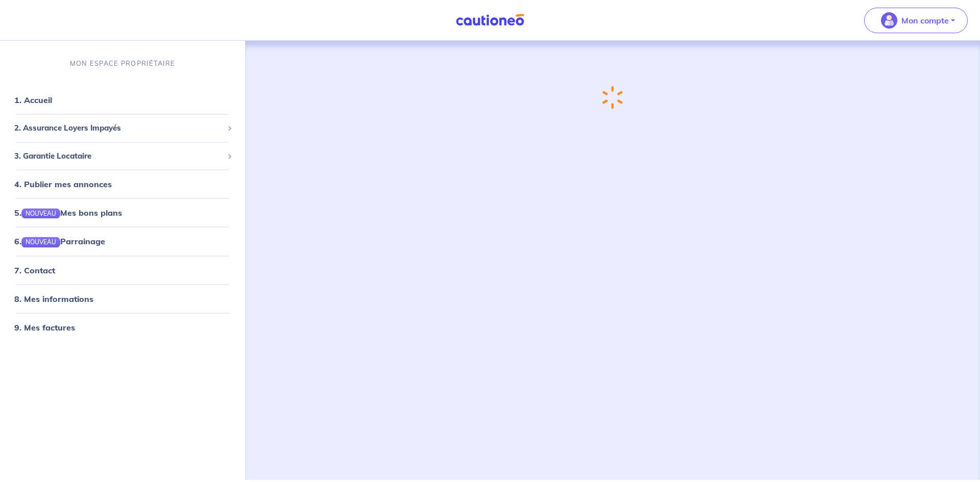  I want to click on p: Mon compte, so click(925, 20).